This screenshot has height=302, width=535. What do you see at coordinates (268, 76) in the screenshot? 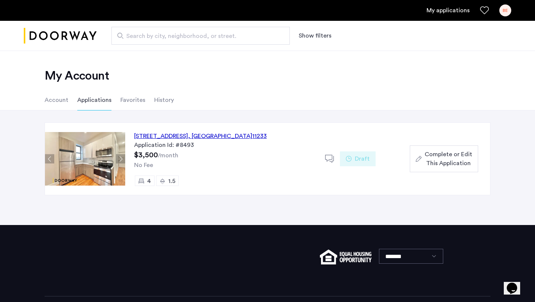
I see `h2: My Account` at bounding box center [268, 76].